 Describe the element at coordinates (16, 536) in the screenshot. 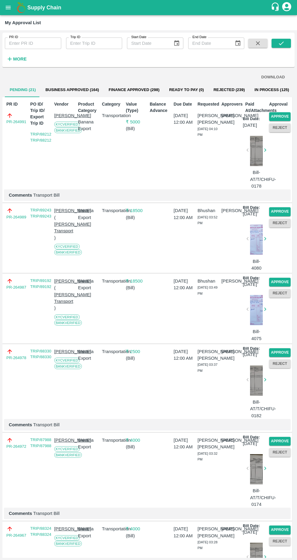

I see `a: PR-264967` at that location.